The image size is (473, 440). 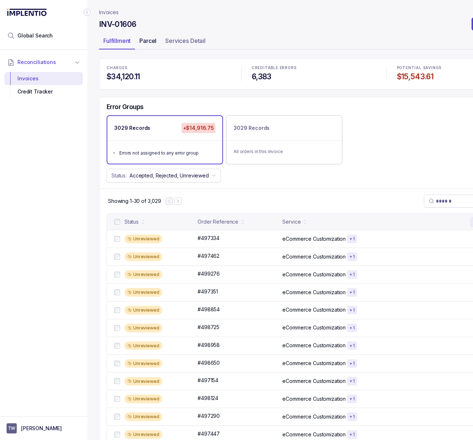 What do you see at coordinates (119, 176) in the screenshot?
I see `p: Status:` at bounding box center [119, 176].